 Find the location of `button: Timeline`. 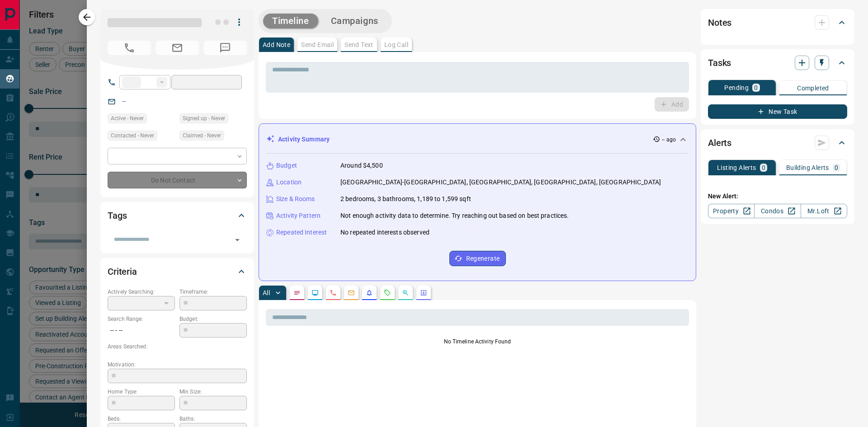

button: Timeline is located at coordinates (290, 21).